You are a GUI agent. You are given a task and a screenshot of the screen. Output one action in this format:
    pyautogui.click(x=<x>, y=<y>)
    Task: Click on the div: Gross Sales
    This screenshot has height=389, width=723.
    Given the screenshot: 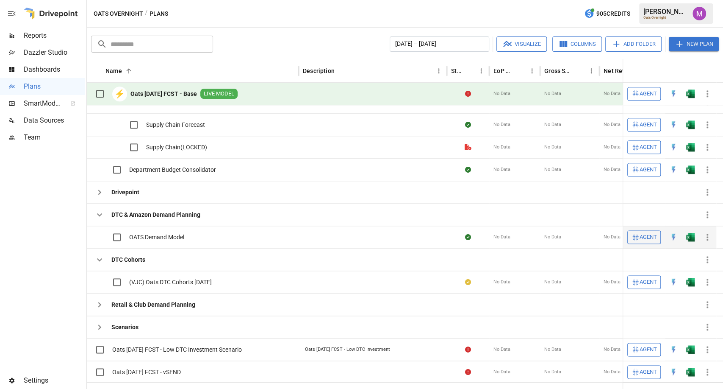 What is the action you would take?
    pyautogui.click(x=558, y=71)
    